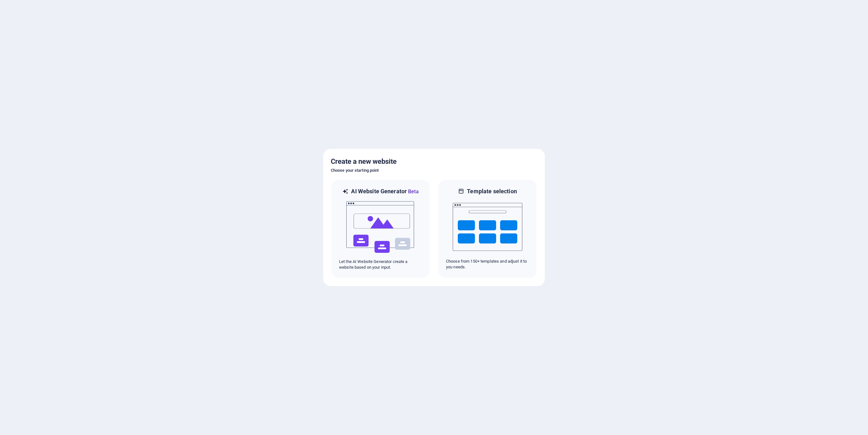 This screenshot has height=435, width=868. What do you see at coordinates (385, 191) in the screenshot?
I see `h6: AI Website Generator` at bounding box center [385, 191].